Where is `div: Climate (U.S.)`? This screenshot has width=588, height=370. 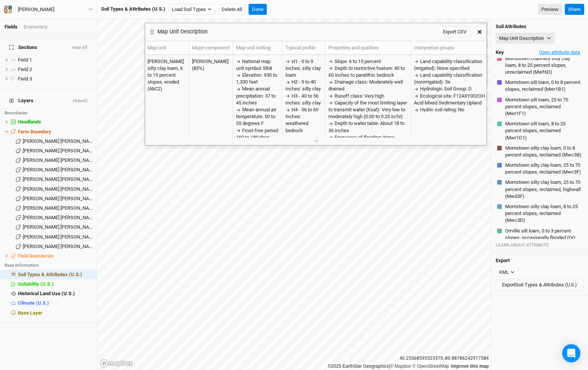 div: Climate (U.S.) is located at coordinates (55, 303).